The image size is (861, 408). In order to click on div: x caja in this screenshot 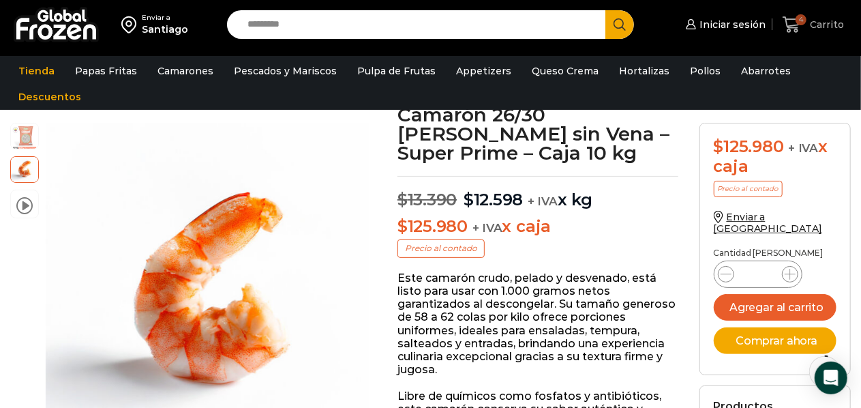, I will do `click(775, 157)`.